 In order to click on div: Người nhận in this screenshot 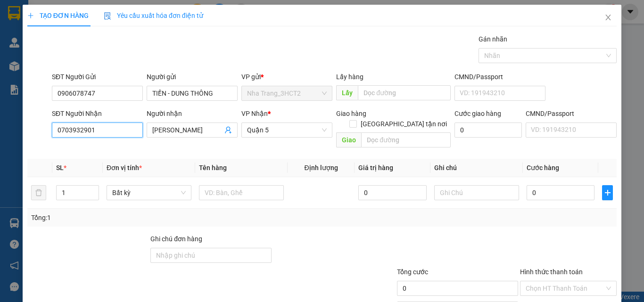, I will do `click(192, 114)`.